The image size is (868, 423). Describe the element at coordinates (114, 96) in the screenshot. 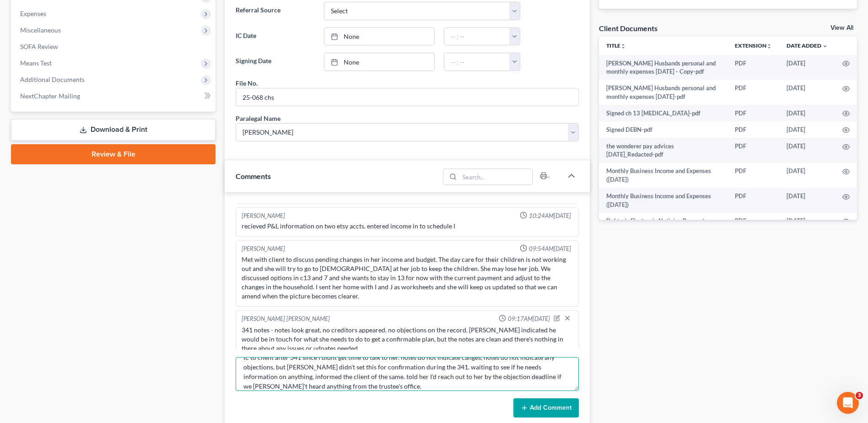

I see `a: NextChapter Mailing` at that location.